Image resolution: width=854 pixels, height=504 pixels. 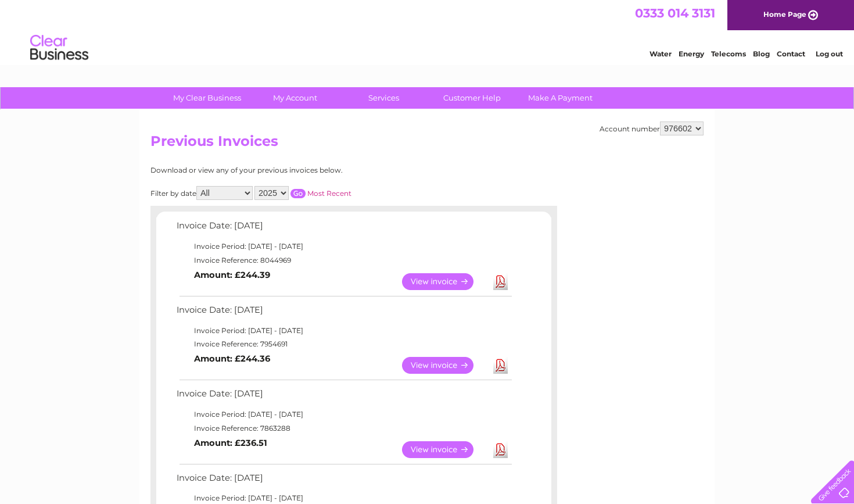 I want to click on b: Amount: £244.36, so click(x=232, y=359).